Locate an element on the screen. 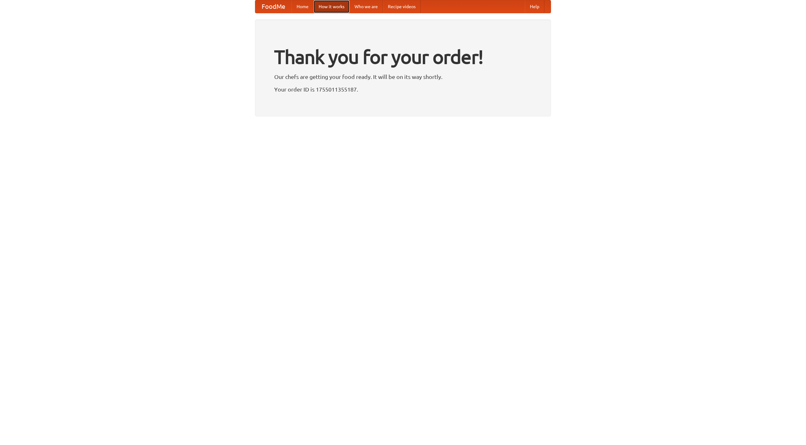 This screenshot has height=445, width=806. a: How it works is located at coordinates (331, 7).